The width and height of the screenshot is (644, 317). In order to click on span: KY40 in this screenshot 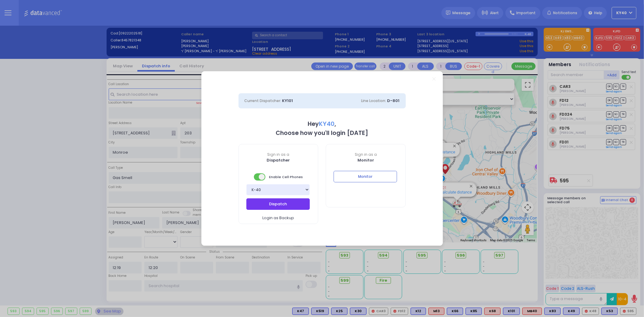, I will do `click(327, 124)`.